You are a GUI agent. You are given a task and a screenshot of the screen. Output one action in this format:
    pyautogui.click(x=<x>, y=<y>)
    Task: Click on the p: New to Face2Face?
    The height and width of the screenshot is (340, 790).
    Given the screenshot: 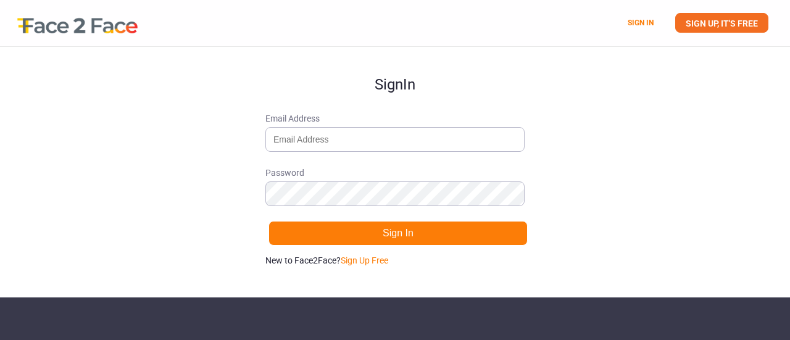 What is the action you would take?
    pyautogui.click(x=395, y=260)
    